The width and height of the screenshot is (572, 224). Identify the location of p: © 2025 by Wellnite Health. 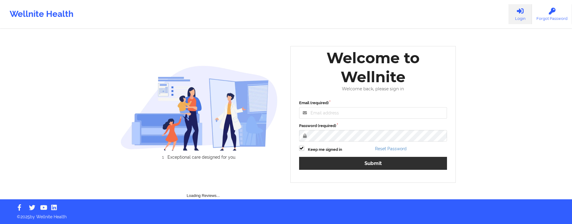
(286, 215).